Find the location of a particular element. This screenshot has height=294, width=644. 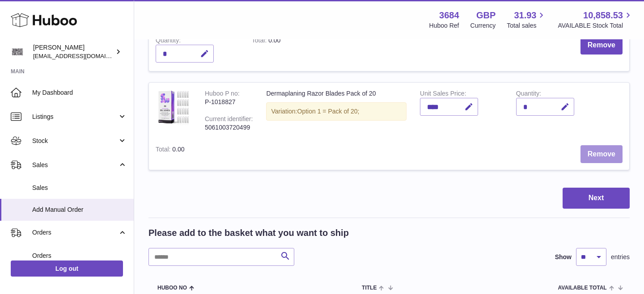

div: Variation: is located at coordinates (337, 112).